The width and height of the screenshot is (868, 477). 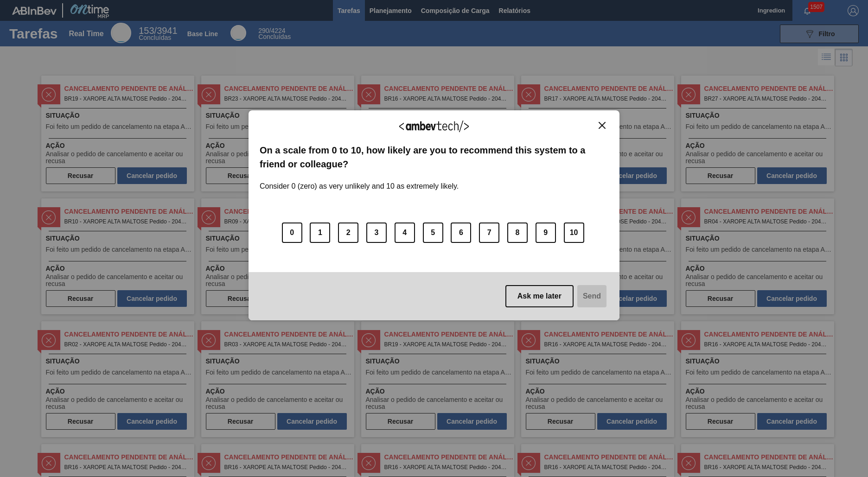 I want to click on button: 5, so click(x=433, y=233).